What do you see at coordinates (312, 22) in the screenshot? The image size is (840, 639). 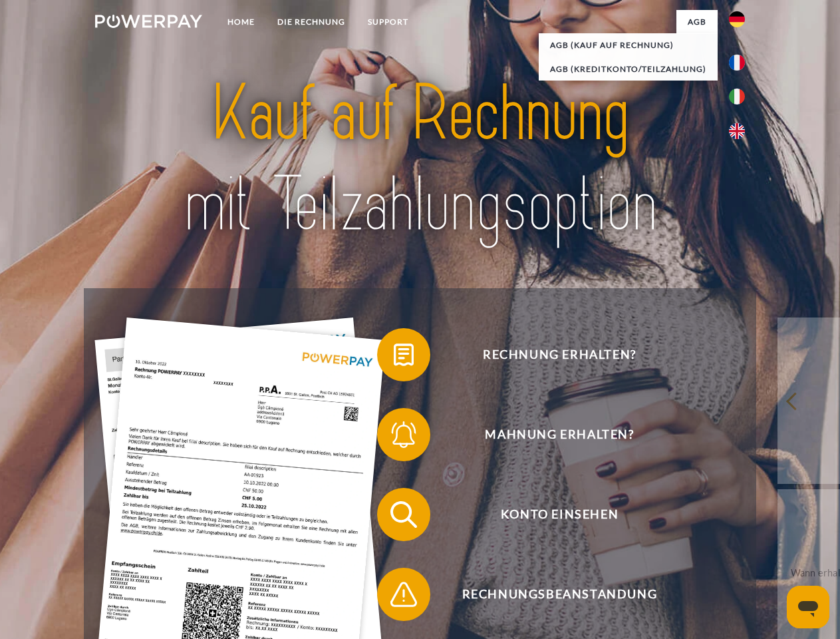 I see `a: DIE RECHNUNG` at bounding box center [312, 22].